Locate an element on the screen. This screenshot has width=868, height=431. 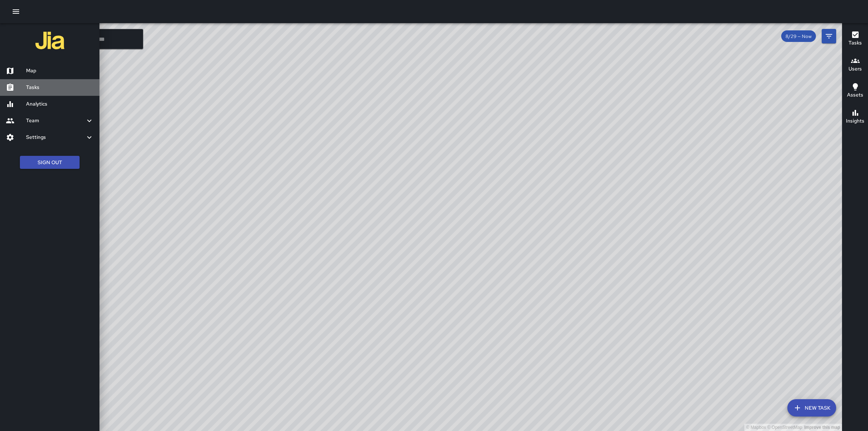
button: New Task is located at coordinates (812, 408).